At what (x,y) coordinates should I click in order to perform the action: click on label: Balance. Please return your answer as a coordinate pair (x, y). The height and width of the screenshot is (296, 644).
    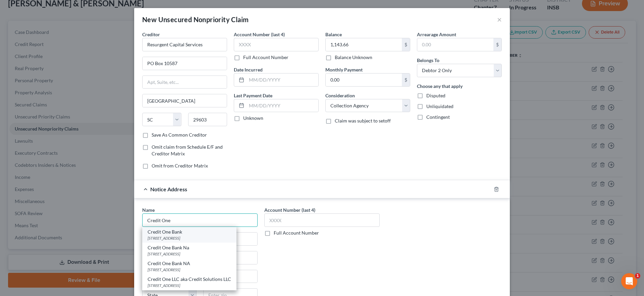
    Looking at the image, I should click on (333, 34).